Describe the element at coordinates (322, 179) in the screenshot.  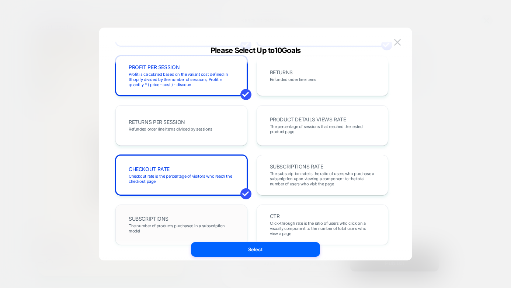
I see `span: The subscription rate is the ratio of users who purchase a subscription upon viewing a component ...` at that location.